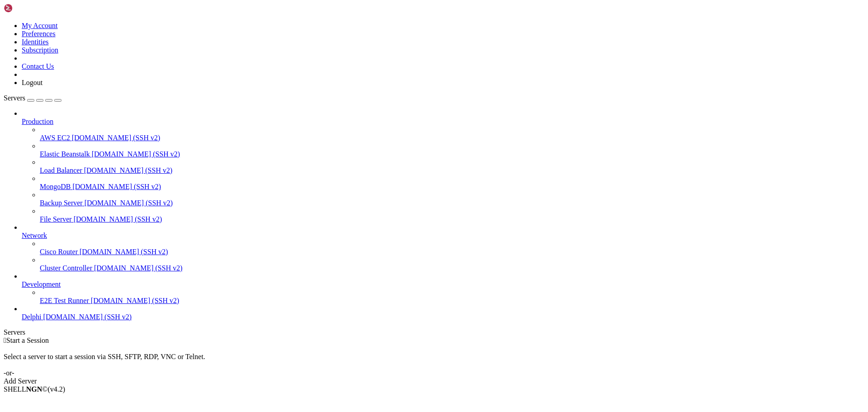 The image size is (868, 412). I want to click on span: Start a Session, so click(28, 340).